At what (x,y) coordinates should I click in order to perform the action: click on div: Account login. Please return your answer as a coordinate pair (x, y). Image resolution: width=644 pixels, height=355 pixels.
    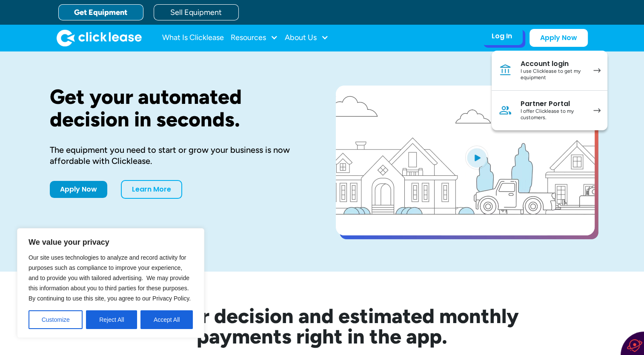
    Looking at the image, I should click on (552, 64).